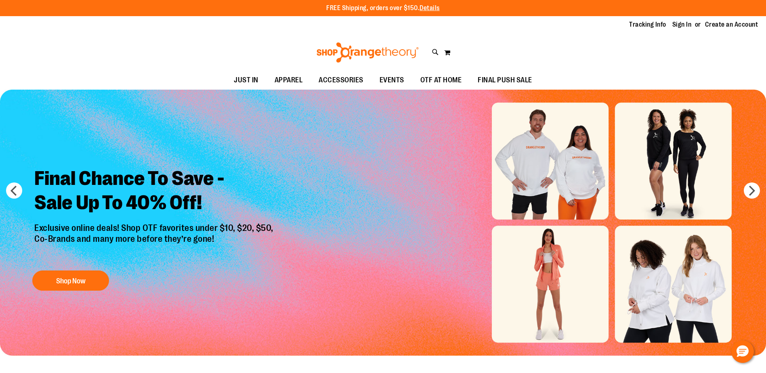 The image size is (766, 373). I want to click on span: JUST IN, so click(246, 80).